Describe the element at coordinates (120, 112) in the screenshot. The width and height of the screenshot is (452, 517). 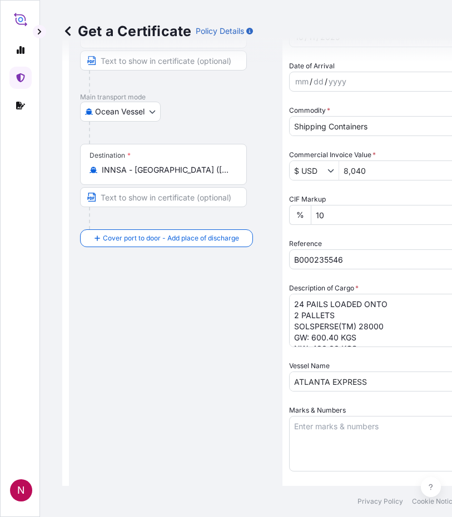
I see `button: Select transport` at that location.